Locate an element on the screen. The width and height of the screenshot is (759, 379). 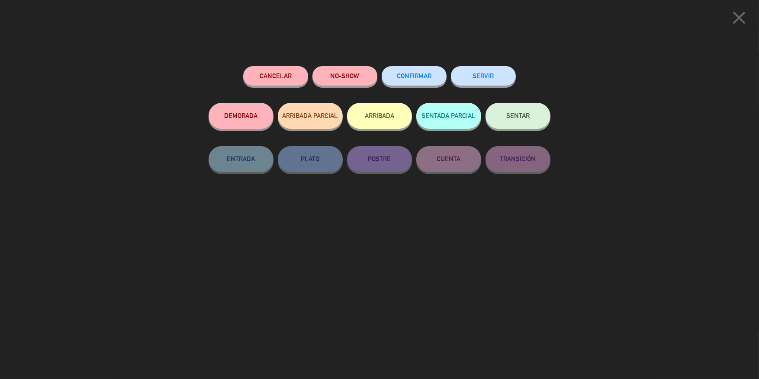
i: close is located at coordinates (739, 18).